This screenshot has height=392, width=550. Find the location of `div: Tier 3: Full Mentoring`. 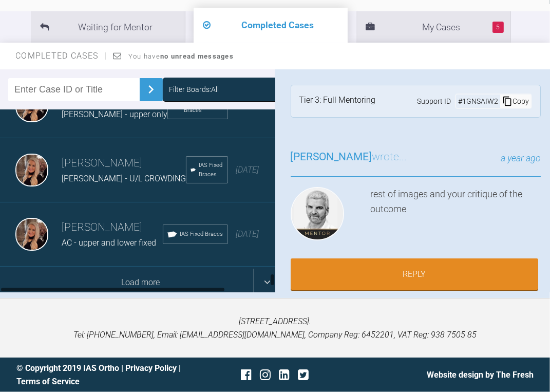

div: Tier 3: Full Mentoring is located at coordinates (337, 101).